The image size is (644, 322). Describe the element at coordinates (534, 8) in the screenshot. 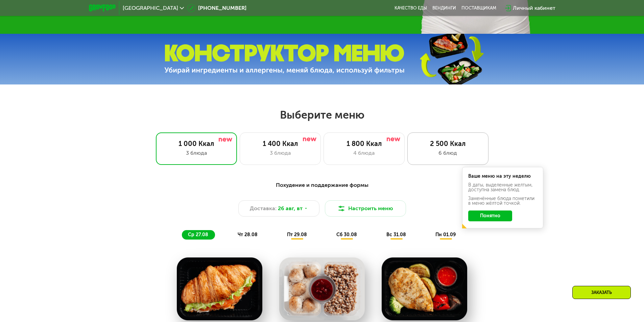

I see `div: Личный кабинет` at that location.